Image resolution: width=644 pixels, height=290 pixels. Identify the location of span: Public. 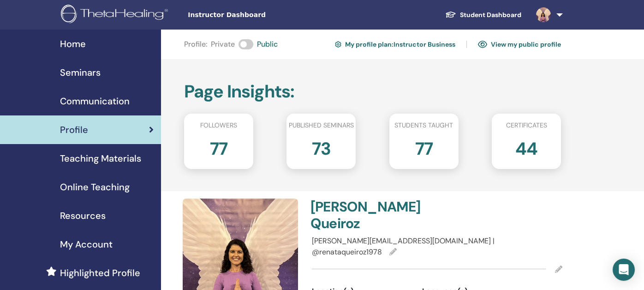
(267, 44).